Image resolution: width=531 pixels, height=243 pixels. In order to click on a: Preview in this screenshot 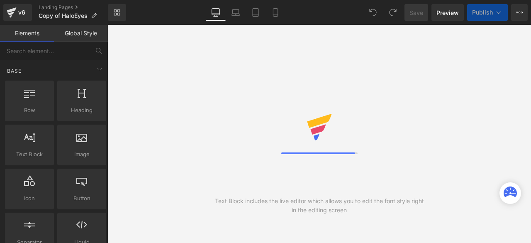, I will do `click(448, 12)`.